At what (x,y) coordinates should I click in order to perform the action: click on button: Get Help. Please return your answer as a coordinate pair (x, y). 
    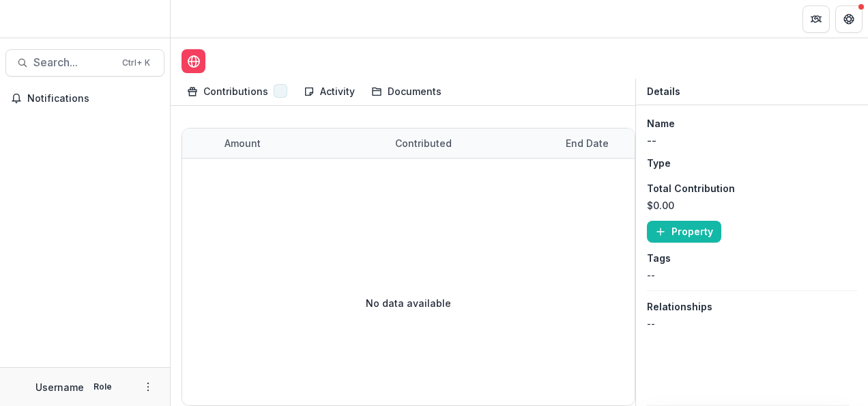
    Looking at the image, I should click on (849, 19).